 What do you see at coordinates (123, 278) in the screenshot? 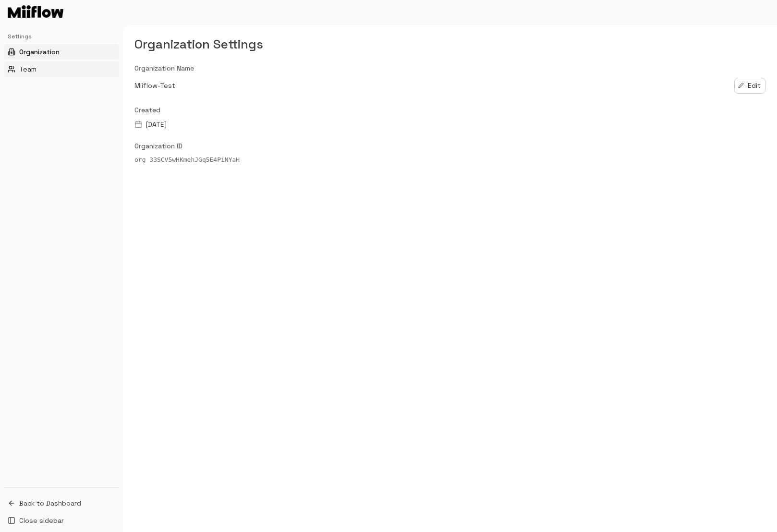
I see `button: Toggle Sidebar` at bounding box center [123, 278].